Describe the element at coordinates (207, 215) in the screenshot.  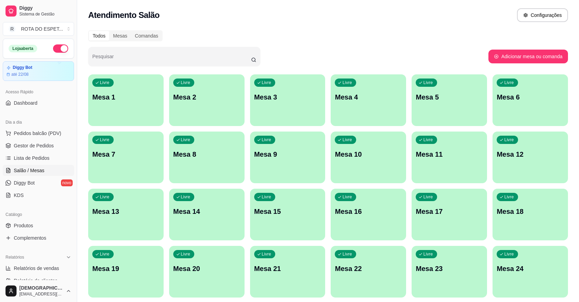
I see `button: LivreMesa 14` at that location.